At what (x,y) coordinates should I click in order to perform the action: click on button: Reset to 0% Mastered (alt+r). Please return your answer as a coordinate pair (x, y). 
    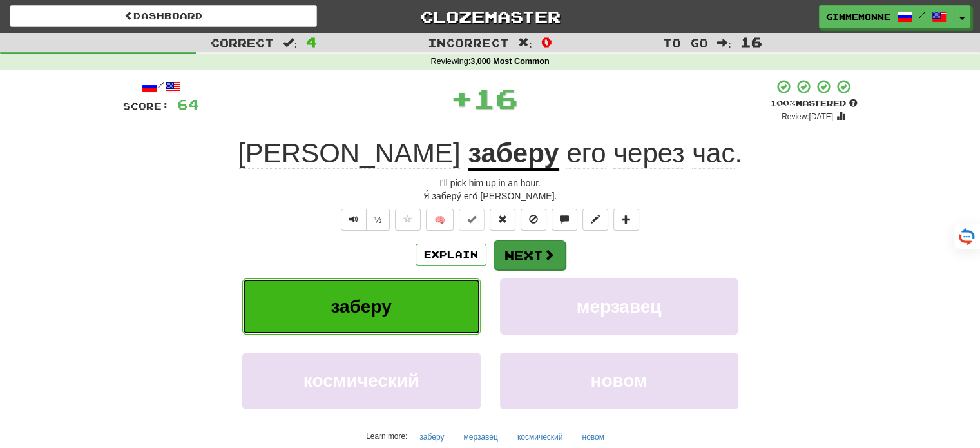
    Looking at the image, I should click on (502, 220).